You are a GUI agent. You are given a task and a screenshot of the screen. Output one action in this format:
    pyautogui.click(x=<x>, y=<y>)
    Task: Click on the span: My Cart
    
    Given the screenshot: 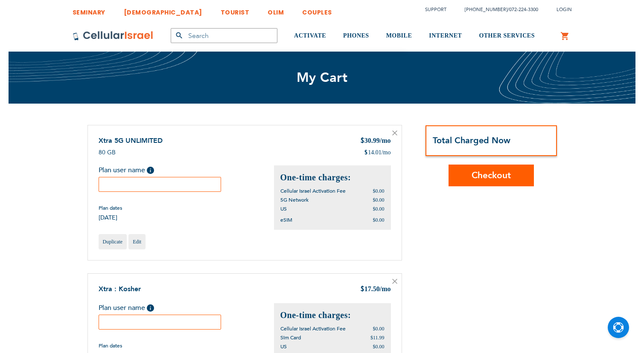 What is the action you would take?
    pyautogui.click(x=322, y=77)
    